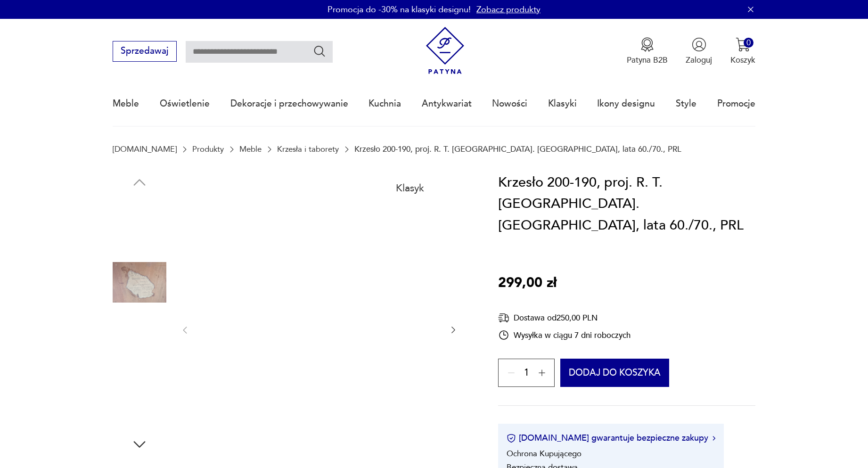 This screenshot has width=868, height=468. I want to click on button: Sprzedawaj, so click(144, 51).